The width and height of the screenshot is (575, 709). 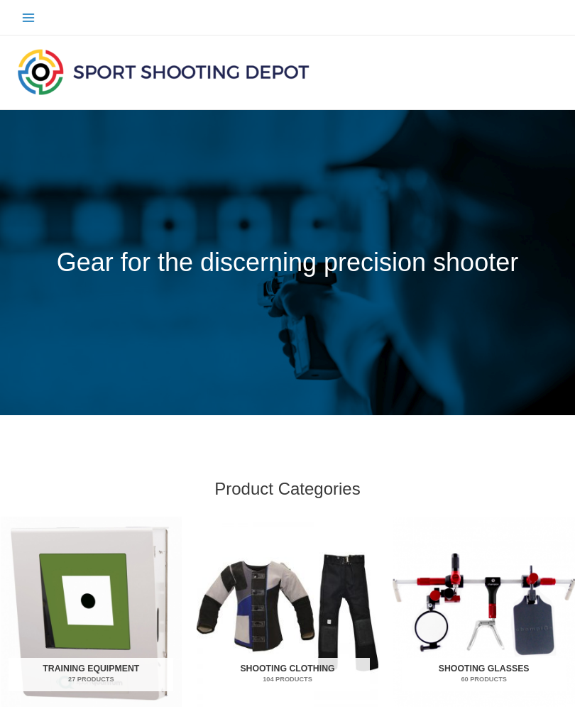 What do you see at coordinates (288, 612) in the screenshot?
I see `a: Visit product category Shooting Clothing` at bounding box center [288, 612].